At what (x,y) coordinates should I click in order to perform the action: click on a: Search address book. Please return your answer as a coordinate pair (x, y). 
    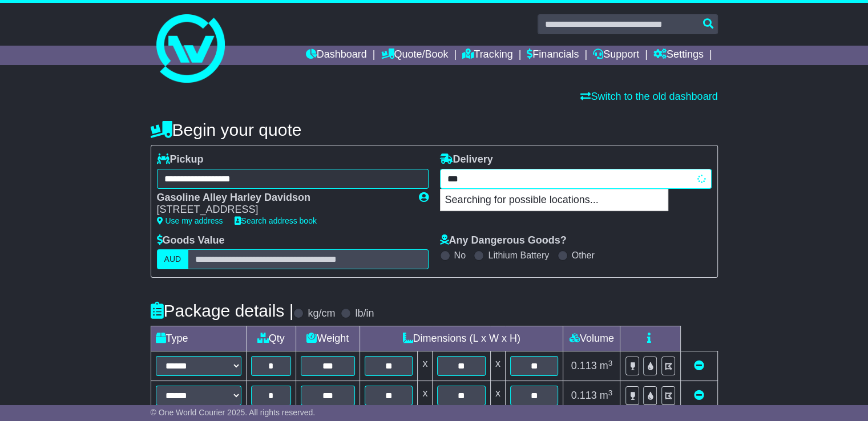
    Looking at the image, I should click on (276, 221).